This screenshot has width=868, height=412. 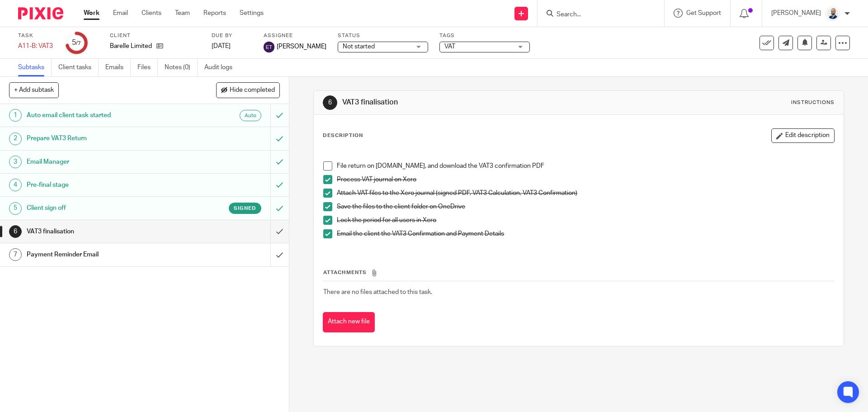 I want to click on h1: Prepare VAT3 Return, so click(x=105, y=138).